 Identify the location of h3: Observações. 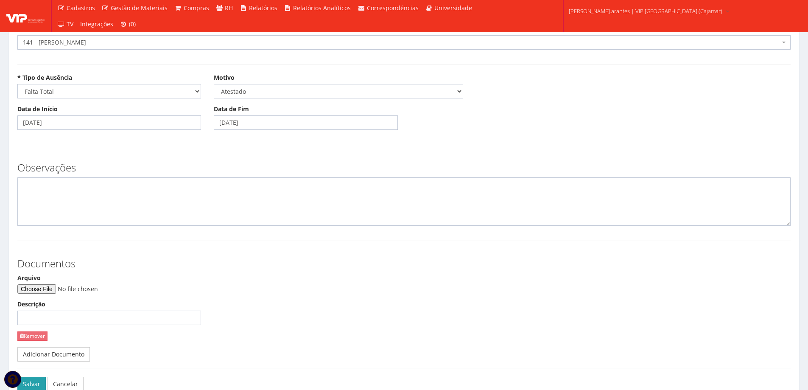
(404, 168).